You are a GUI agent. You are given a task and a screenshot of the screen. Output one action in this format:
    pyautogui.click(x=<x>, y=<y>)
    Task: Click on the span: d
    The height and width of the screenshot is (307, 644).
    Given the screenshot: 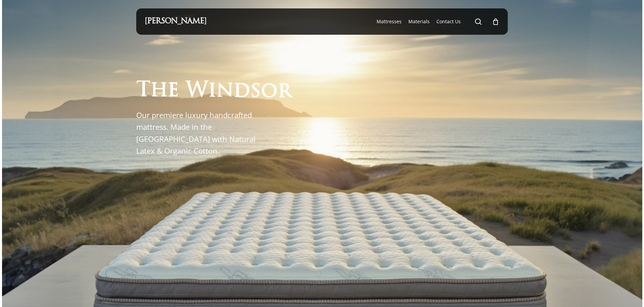 What is the action you would take?
    pyautogui.click(x=242, y=91)
    